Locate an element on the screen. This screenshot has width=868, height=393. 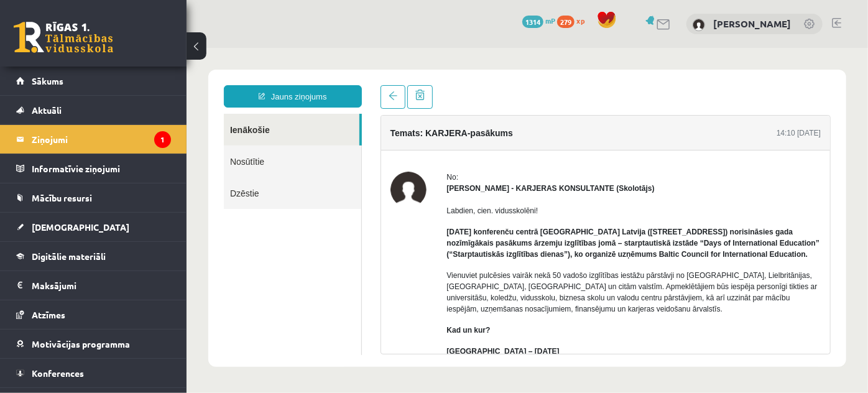
strong: Kad un kur? is located at coordinates (282, 282).